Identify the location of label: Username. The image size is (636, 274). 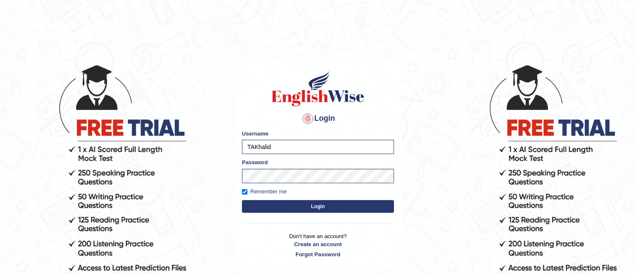
(255, 134).